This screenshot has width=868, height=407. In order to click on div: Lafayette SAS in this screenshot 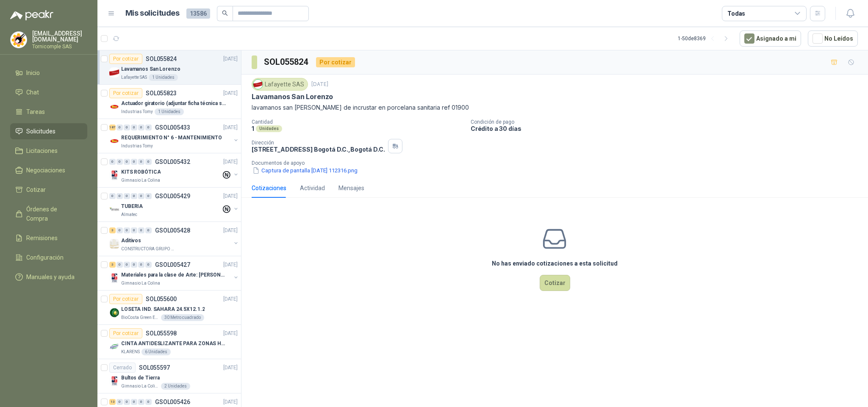, I will do `click(279, 84)`.